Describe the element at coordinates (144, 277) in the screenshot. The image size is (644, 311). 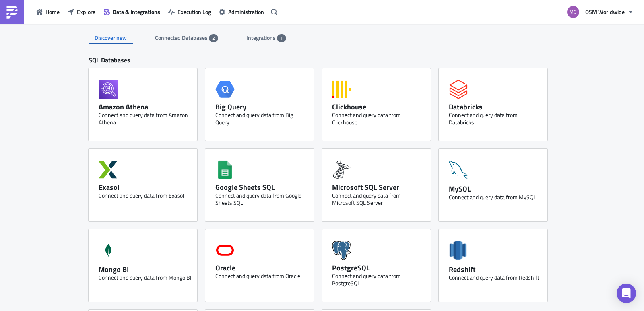
I see `div: Connect and query data from Mongo BI` at that location.